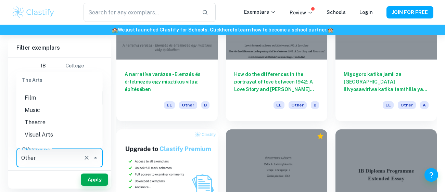  Describe the element at coordinates (33, 12) in the screenshot. I see `img: Clastify logo` at that location.